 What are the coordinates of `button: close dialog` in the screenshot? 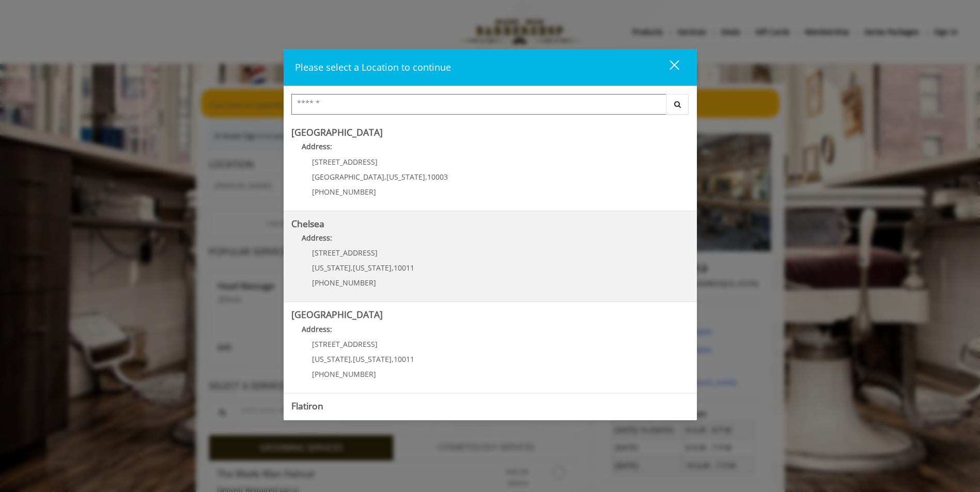 It's located at (668, 67).